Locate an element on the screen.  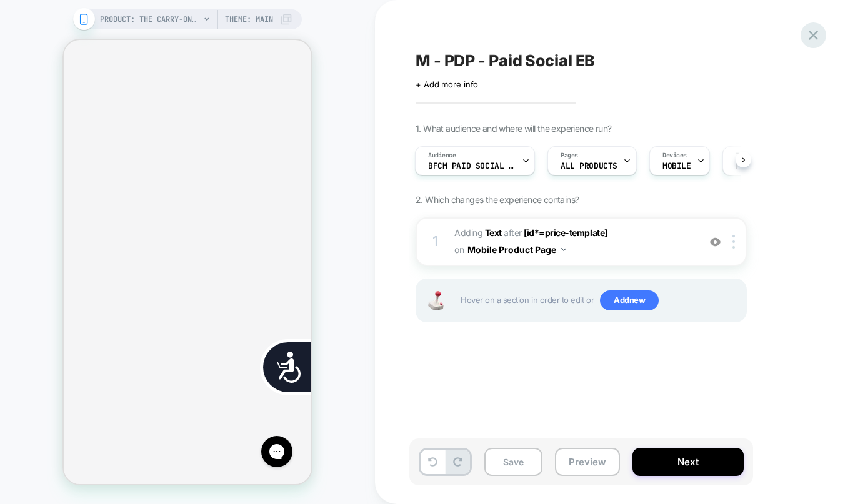
span: Trigger is located at coordinates (747, 156).